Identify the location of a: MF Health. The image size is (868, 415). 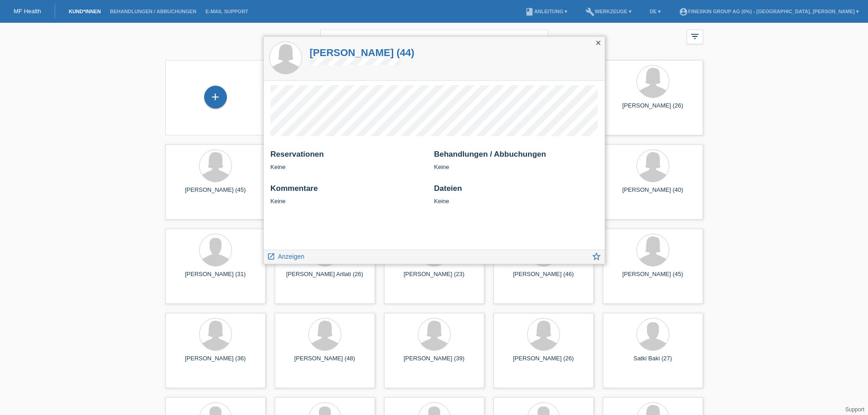
(27, 11).